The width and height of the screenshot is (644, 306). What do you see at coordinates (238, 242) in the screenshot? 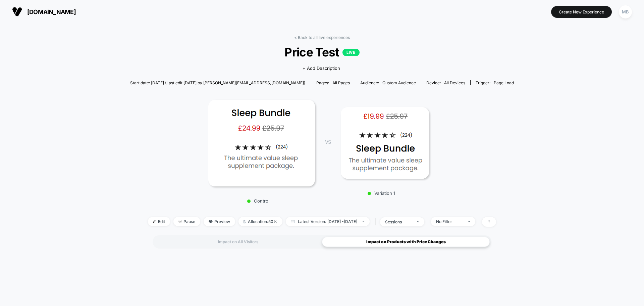
I see `div: Impact on All Visitors` at bounding box center [238, 242].